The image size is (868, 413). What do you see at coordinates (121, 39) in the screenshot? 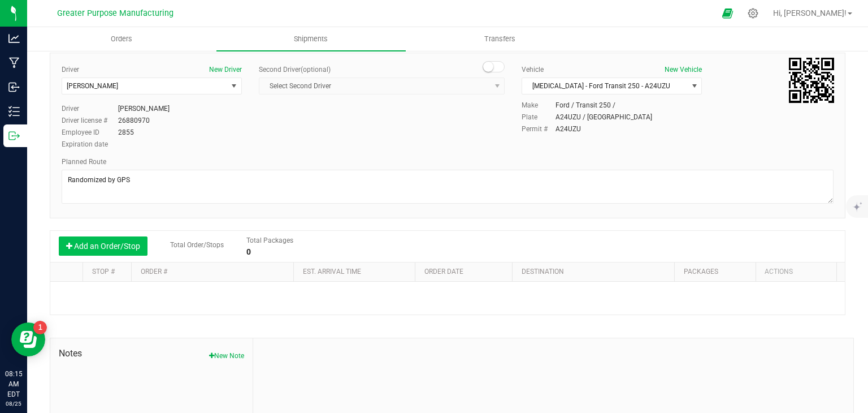
I see `a: Orders` at bounding box center [121, 39].